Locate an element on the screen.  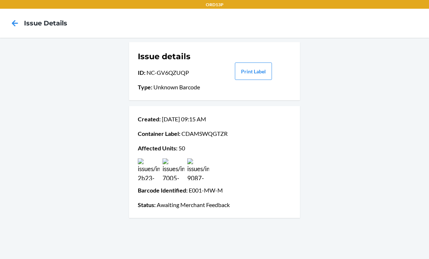
img: issues/images/25074f51-9087-46af-a2f4-548e14b65185.jpg is located at coordinates (198, 169).